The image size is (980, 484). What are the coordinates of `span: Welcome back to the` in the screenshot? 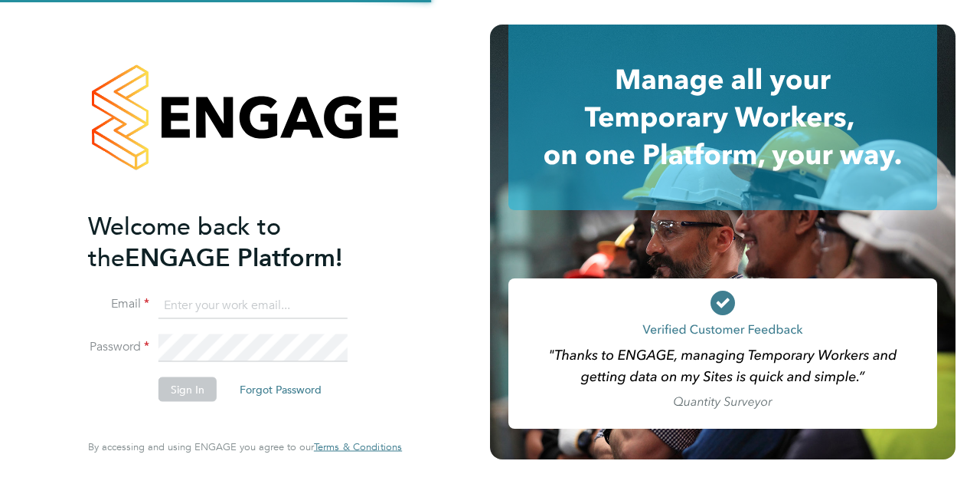 It's located at (185, 241).